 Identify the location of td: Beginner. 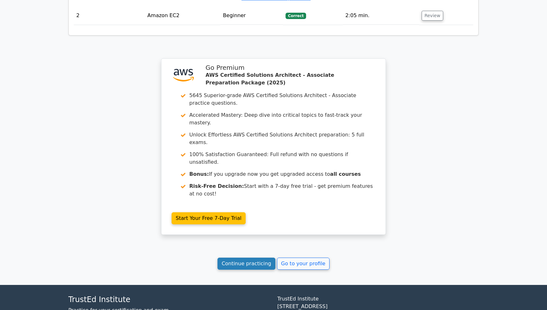
(252, 16).